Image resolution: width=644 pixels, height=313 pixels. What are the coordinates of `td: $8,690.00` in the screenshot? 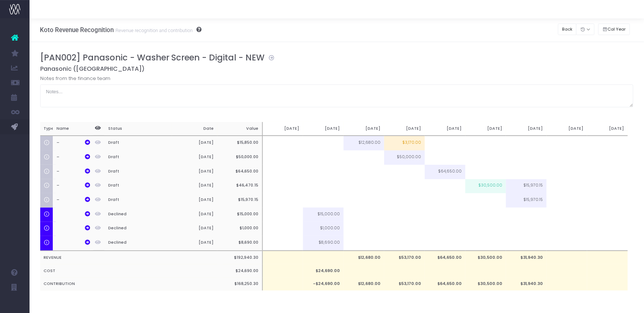 It's located at (323, 244).